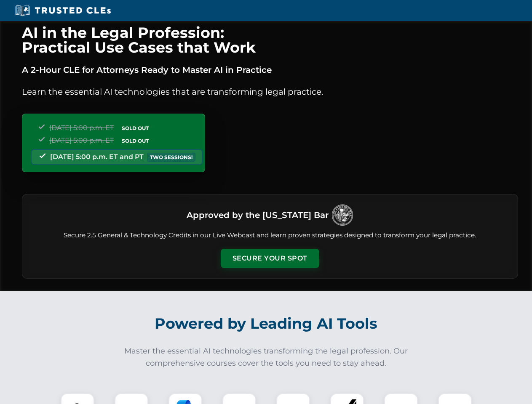 This screenshot has height=404, width=532. What do you see at coordinates (266, 357) in the screenshot?
I see `p: Master the essential AI technologies transforming the legal profession. Our comprehensive courses...` at bounding box center [266, 357].